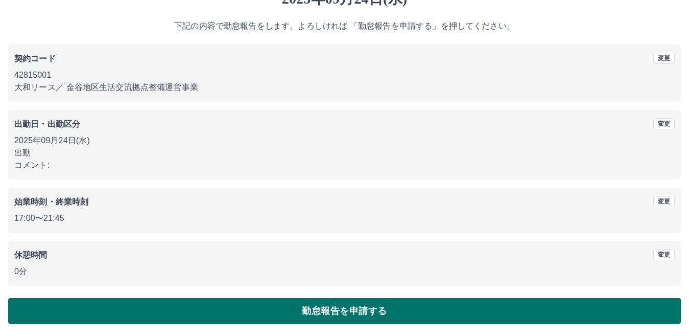 The image size is (689, 336). I want to click on p: 出勤, so click(344, 153).